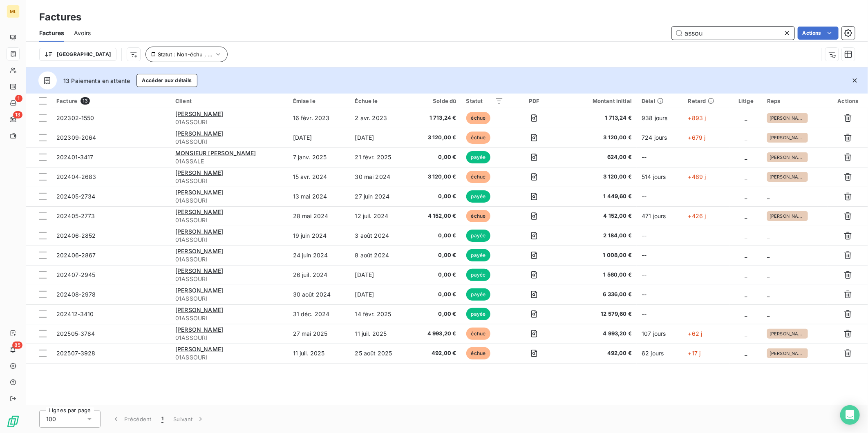  I want to click on button: Accéder aux détails, so click(167, 80).